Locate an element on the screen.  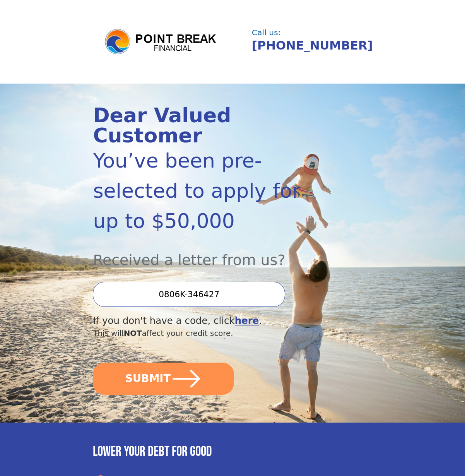
div: Received a letter from us? is located at coordinates (211, 253).